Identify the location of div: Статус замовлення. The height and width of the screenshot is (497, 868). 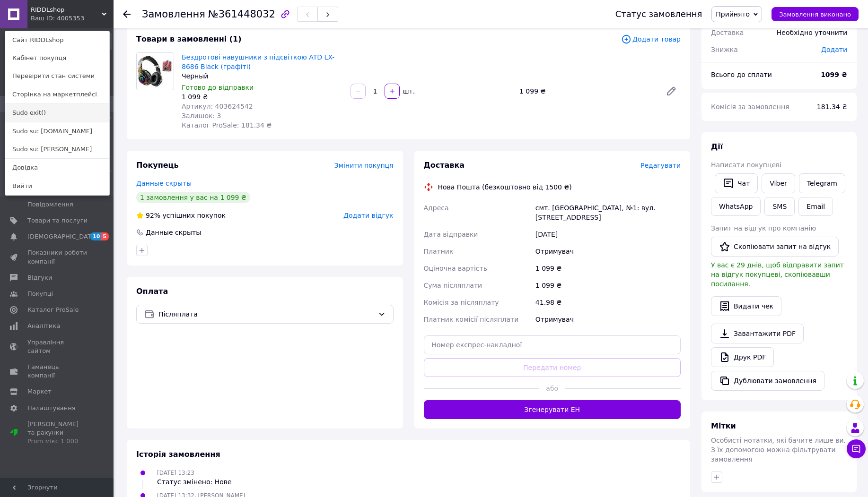
(658, 15).